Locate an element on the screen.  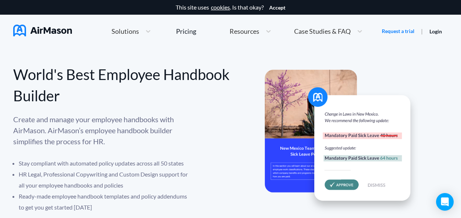
span: Resources is located at coordinates (244, 31).